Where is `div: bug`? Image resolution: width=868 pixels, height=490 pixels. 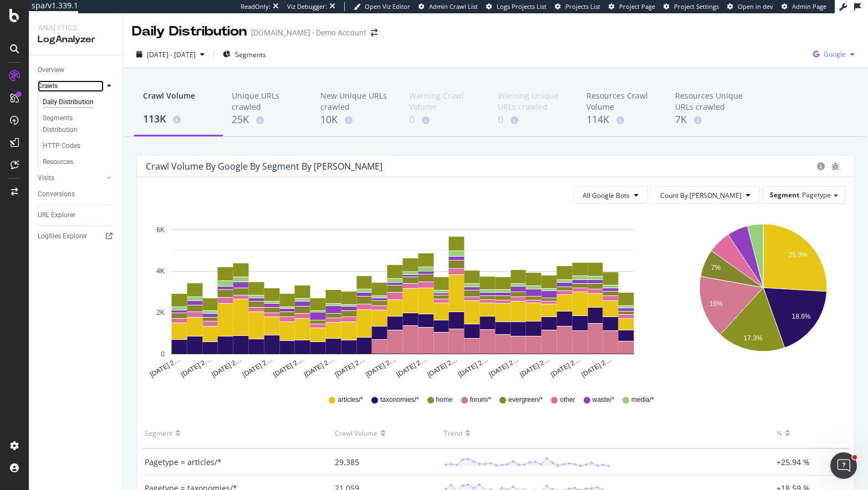 div: bug is located at coordinates (835, 166).